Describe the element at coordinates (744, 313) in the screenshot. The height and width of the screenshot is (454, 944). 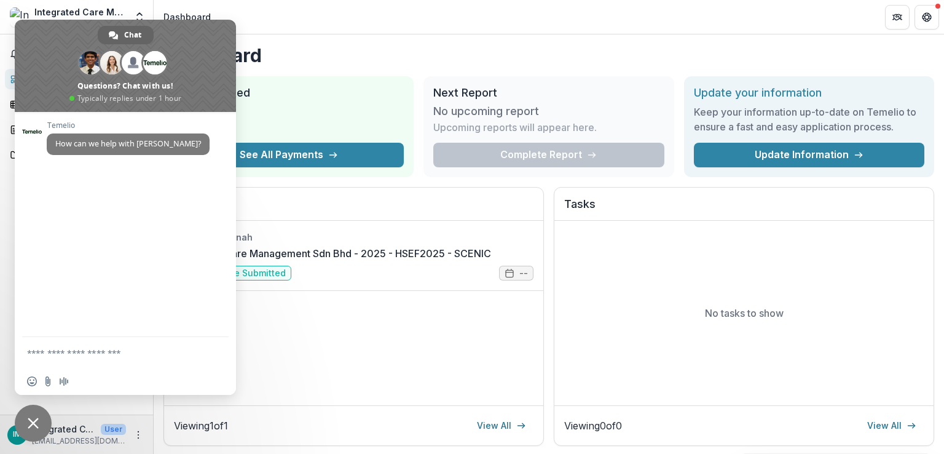
I see `p: No tasks to show` at that location.